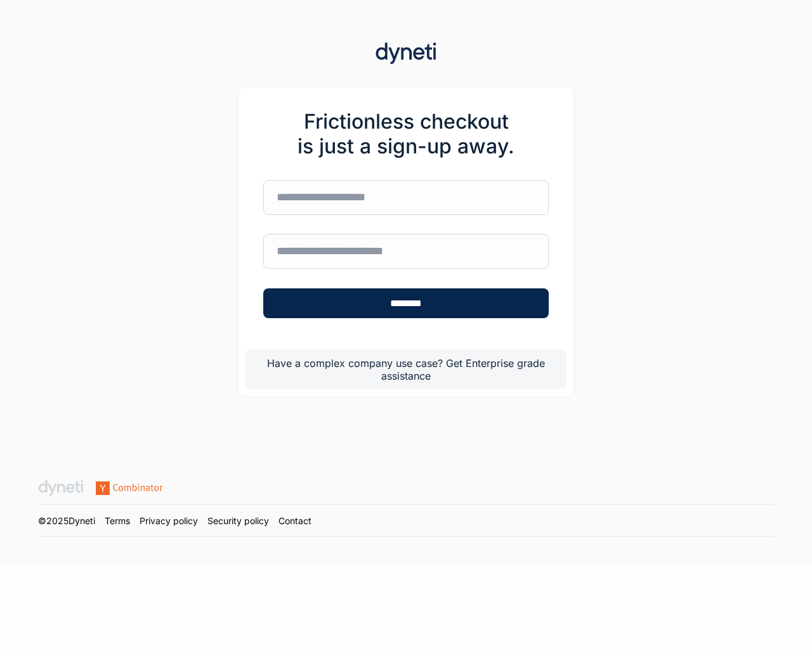 This screenshot has width=812, height=649. Describe the element at coordinates (406, 133) in the screenshot. I see `h3: Frictionless checkout is just a sign-up away.` at that location.